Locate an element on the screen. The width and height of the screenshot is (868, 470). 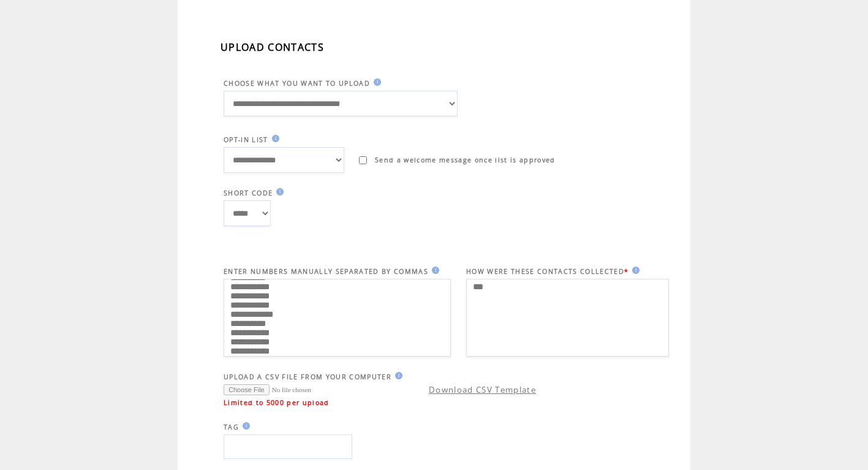
span: OPT-IN LIST is located at coordinates (246, 140).